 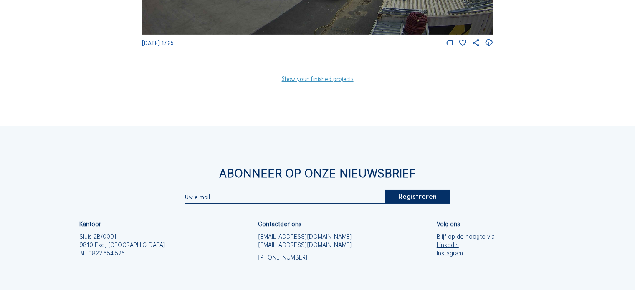 I want to click on a: Instagram, so click(x=466, y=254).